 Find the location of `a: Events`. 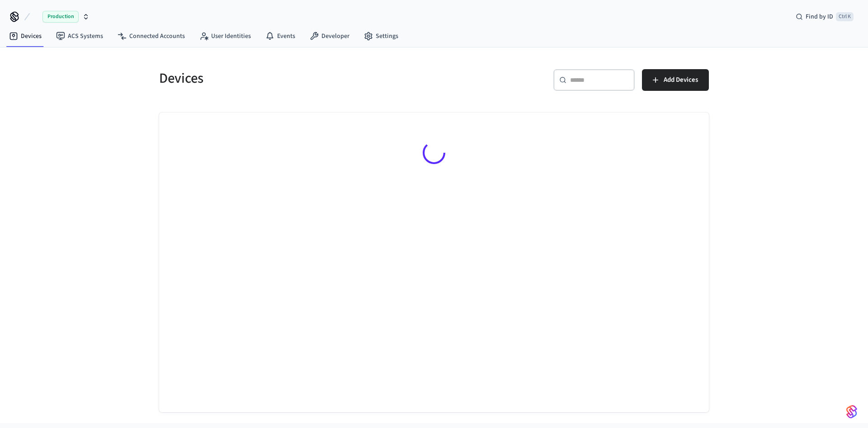

a: Events is located at coordinates (280, 36).